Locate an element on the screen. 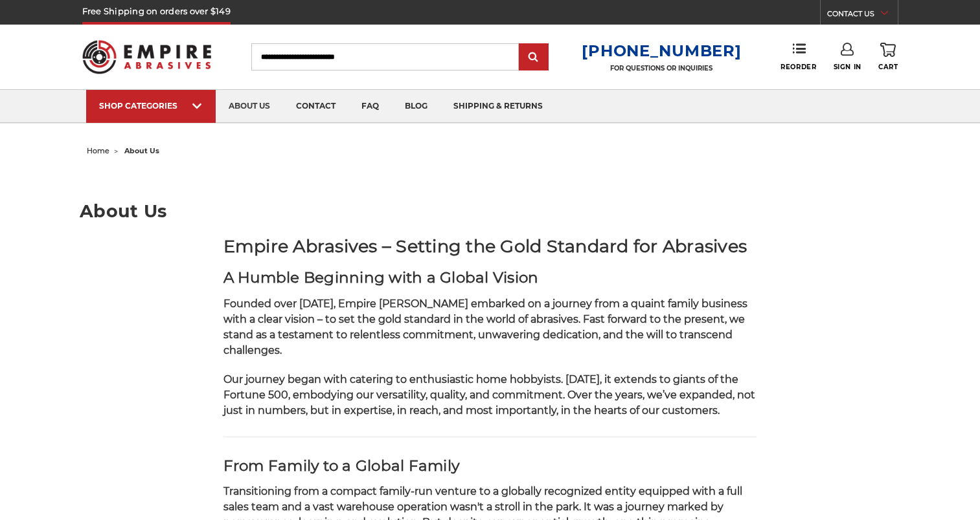  strong: From Family to a Global Family is located at coordinates (341, 466).